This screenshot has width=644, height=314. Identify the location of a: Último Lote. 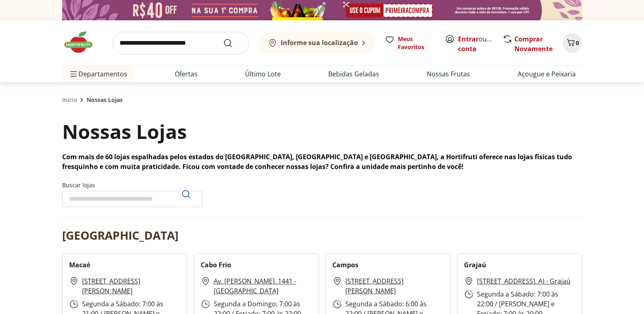
(263, 74).